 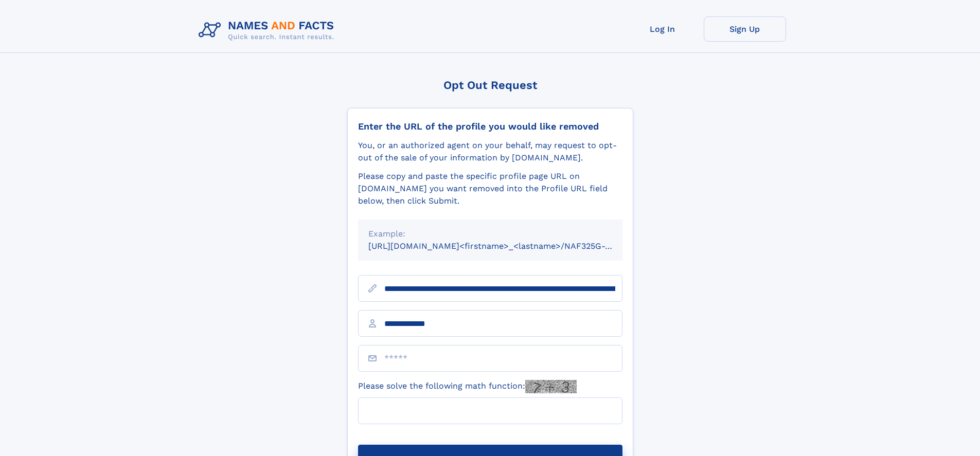 I want to click on div: You, or an authorized agent on your behalf, may request to opt-out of the sale of your informatio..., so click(x=490, y=152).